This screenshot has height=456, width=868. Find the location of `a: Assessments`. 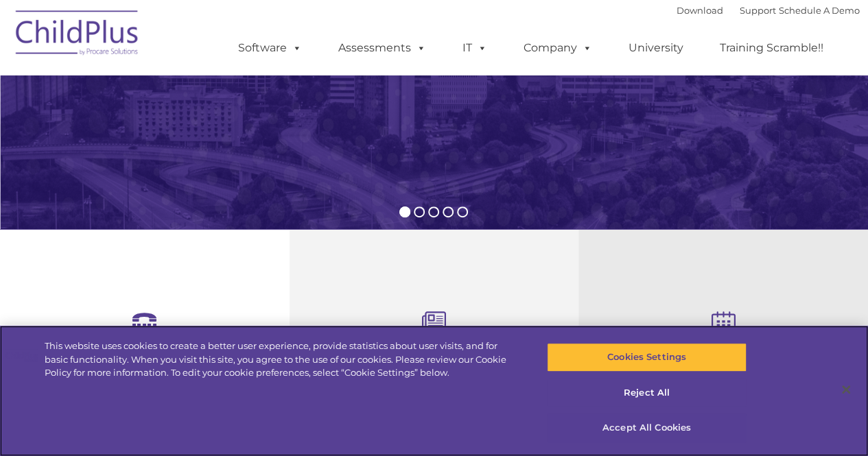

a: Assessments is located at coordinates (382, 48).